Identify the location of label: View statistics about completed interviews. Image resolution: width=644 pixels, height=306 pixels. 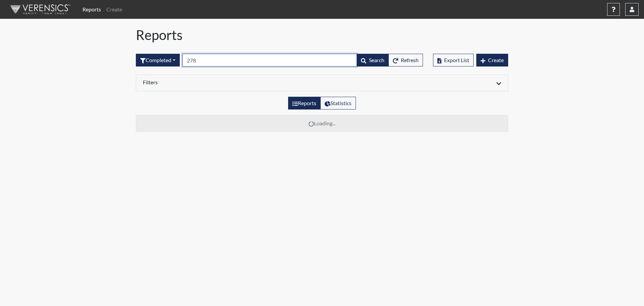
(338, 103).